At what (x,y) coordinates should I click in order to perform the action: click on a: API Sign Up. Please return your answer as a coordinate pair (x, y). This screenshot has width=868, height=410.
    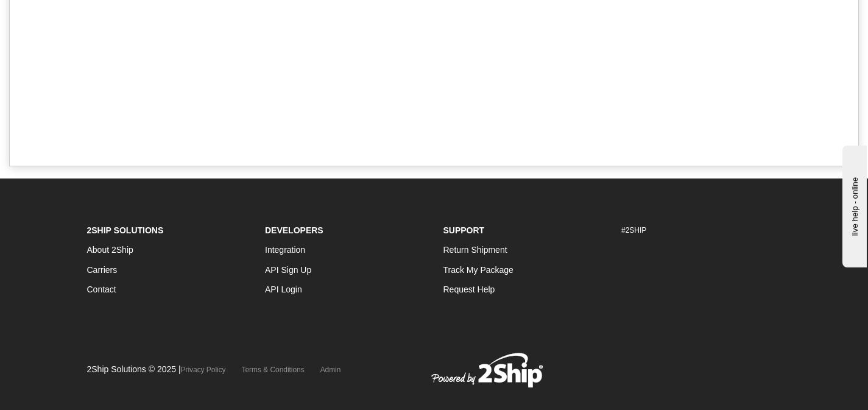
    Looking at the image, I should click on (288, 270).